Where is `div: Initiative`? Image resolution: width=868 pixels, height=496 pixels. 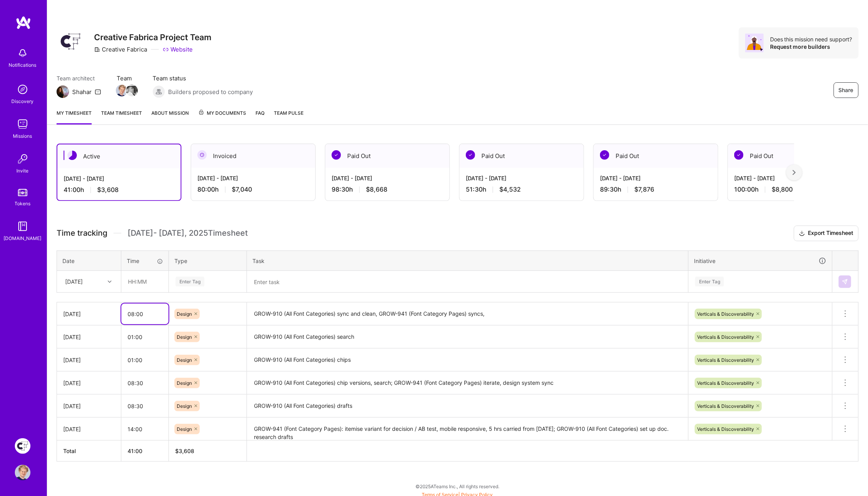 div: Initiative is located at coordinates (761, 261).